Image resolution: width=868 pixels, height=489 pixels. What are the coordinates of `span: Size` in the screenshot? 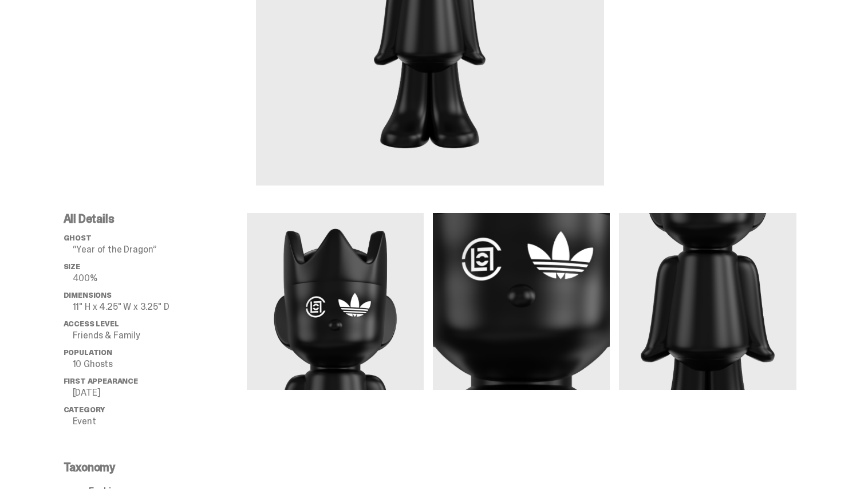 It's located at (71, 266).